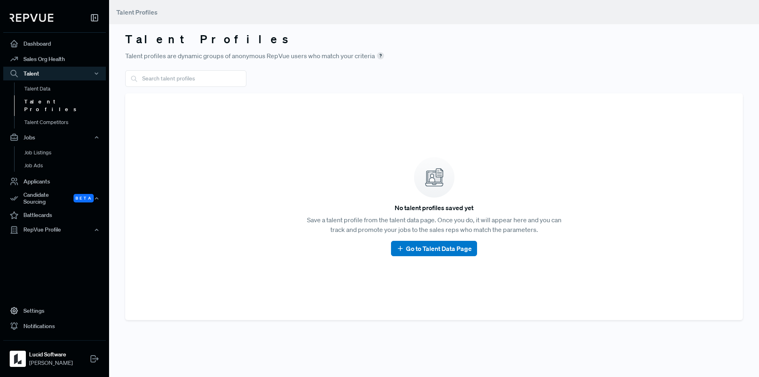  Describe the element at coordinates (32, 18) in the screenshot. I see `img: RepVue` at that location.